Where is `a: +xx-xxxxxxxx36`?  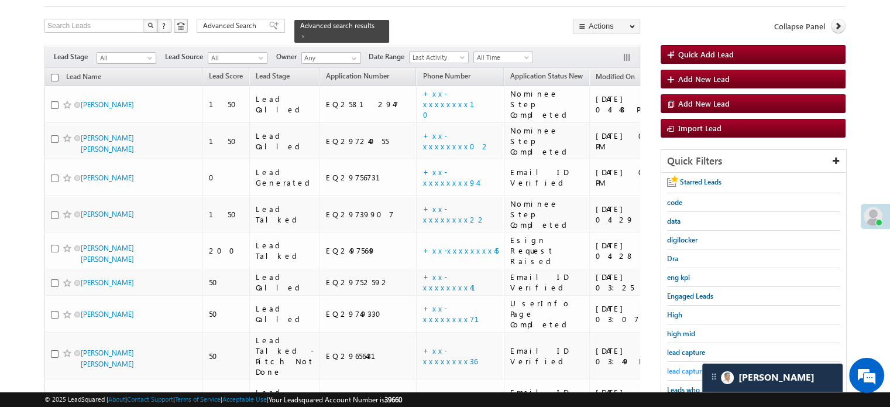 a: +xx-xxxxxxxx36 is located at coordinates (449, 355).